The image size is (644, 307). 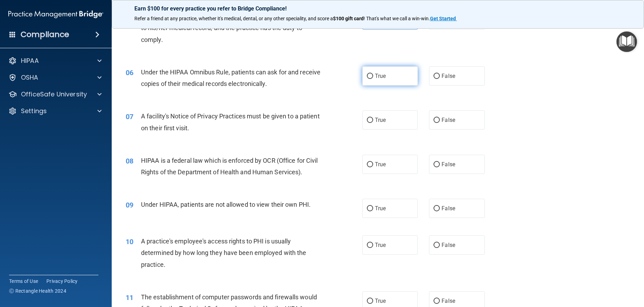 I want to click on span: 09, so click(x=129, y=205).